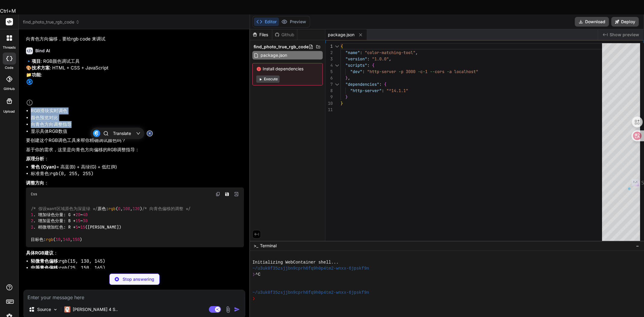 The width and height of the screenshot is (644, 317). What do you see at coordinates (10, 68) in the screenshot?
I see `label: code` at bounding box center [10, 68].